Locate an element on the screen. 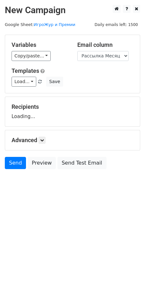  div: Loading... is located at coordinates (72, 112).